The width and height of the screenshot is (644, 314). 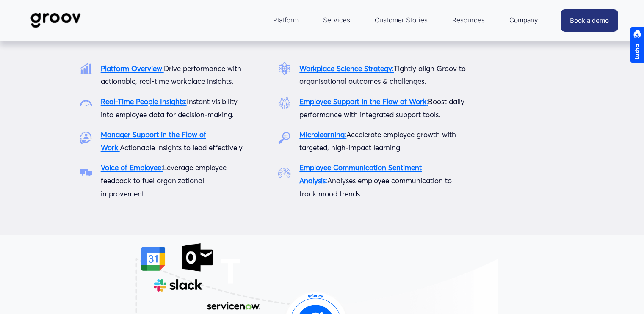 I want to click on p: Accelerate employee growth with targeted, high-impact learning., so click(x=384, y=141).